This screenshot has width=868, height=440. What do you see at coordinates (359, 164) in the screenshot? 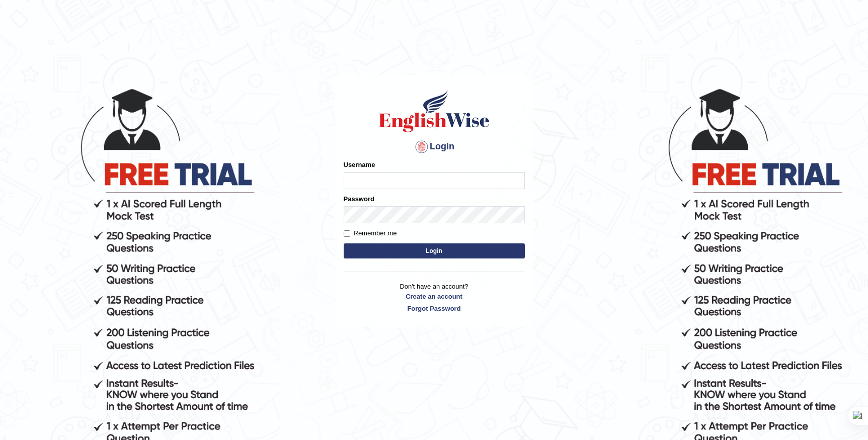
I see `label: Username` at bounding box center [359, 164].